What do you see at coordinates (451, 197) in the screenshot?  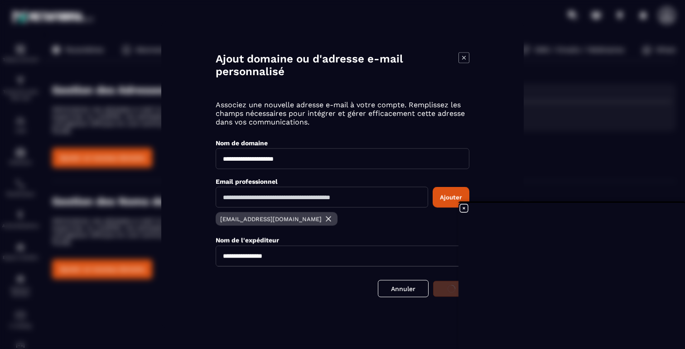 I see `button: Ajouter` at bounding box center [451, 197].